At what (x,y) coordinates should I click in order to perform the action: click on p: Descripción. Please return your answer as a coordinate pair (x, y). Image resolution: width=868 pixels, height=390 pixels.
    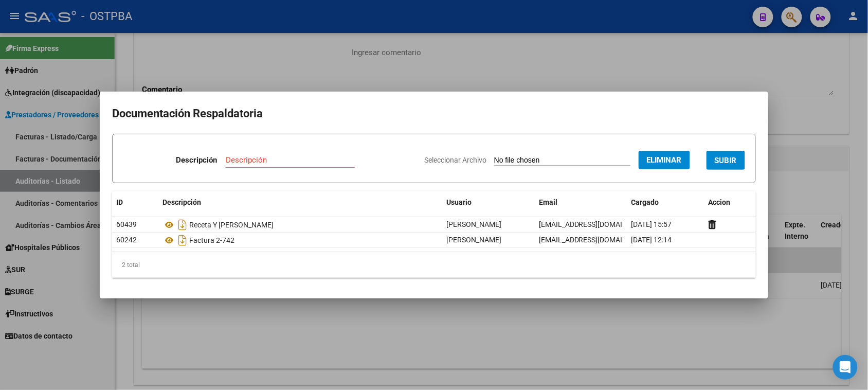
    Looking at the image, I should click on (197, 160).